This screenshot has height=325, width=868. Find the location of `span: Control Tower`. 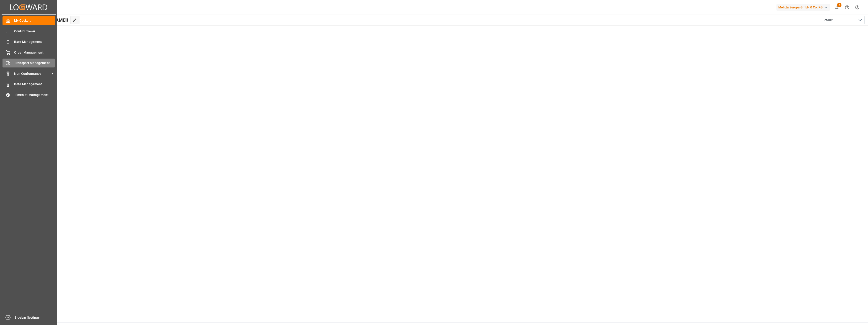

span: Control Tower is located at coordinates (34, 31).